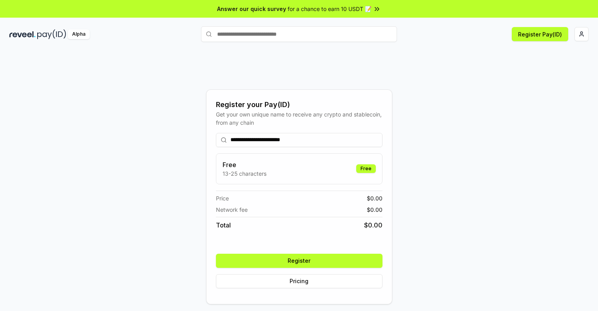 The height and width of the screenshot is (311, 598). Describe the element at coordinates (232, 209) in the screenshot. I see `span: Network fee` at that location.